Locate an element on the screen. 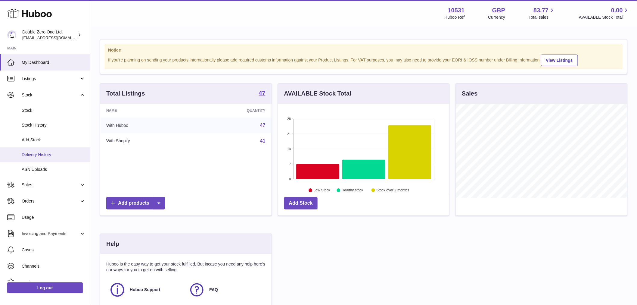  span: Total sales is located at coordinates (542, 17).